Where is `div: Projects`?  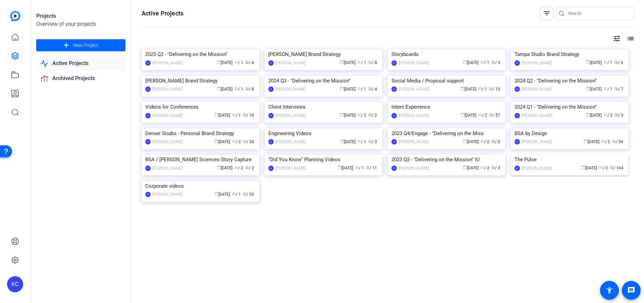 div: Projects is located at coordinates (81, 16).